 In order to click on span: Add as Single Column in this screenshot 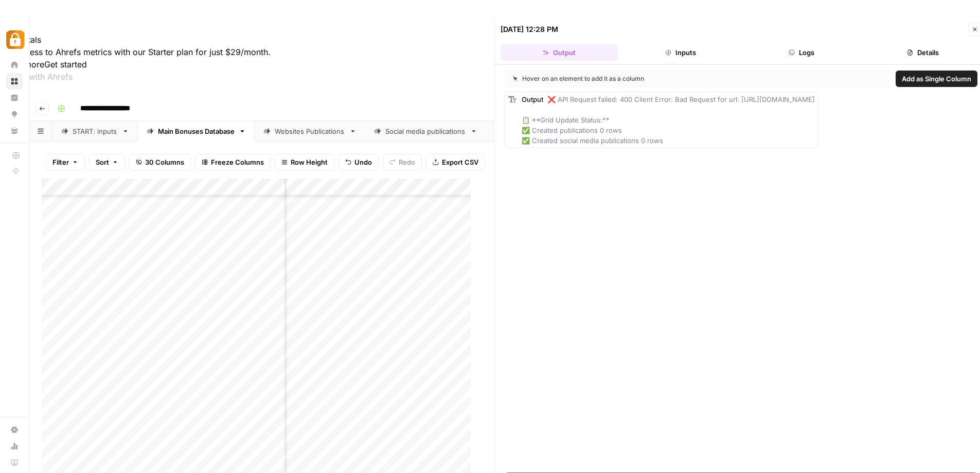, I will do `click(936, 79)`.